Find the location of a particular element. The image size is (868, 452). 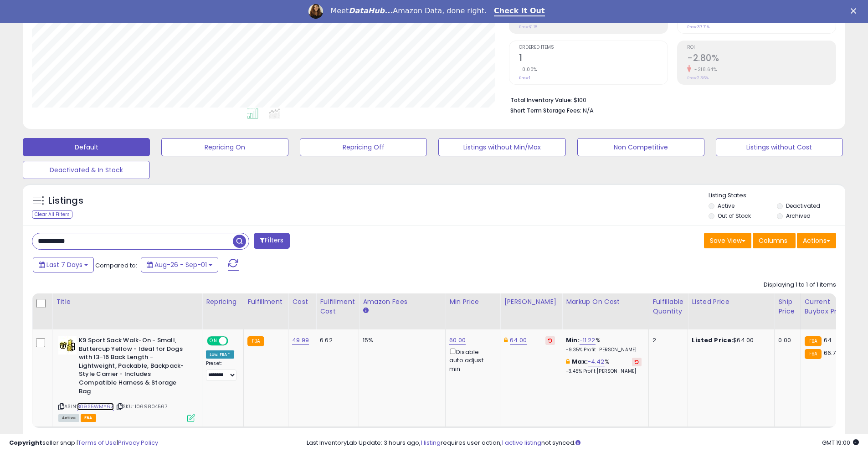

div: Amazon Fees is located at coordinates (402, 302).